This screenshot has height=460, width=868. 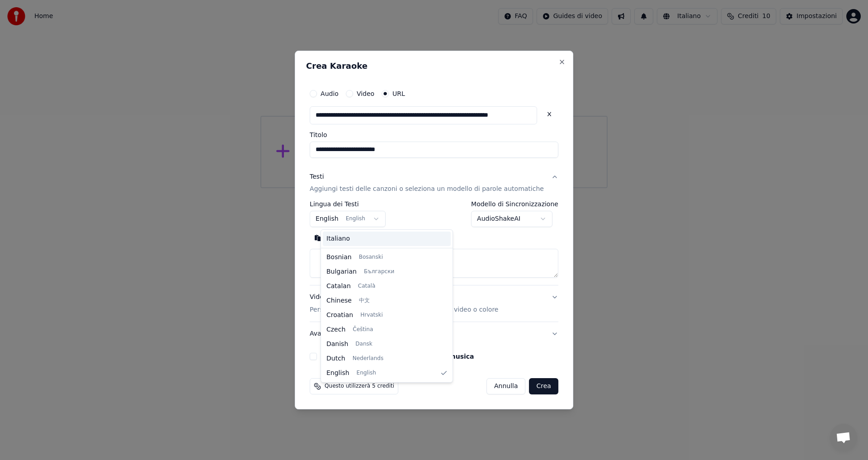 I want to click on span: Chinese, so click(x=339, y=301).